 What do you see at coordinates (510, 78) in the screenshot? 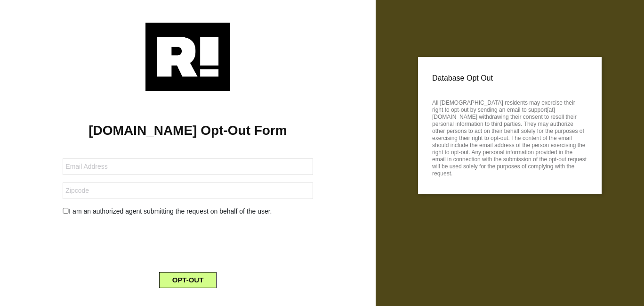
I see `p: Database Opt Out` at bounding box center [510, 78].